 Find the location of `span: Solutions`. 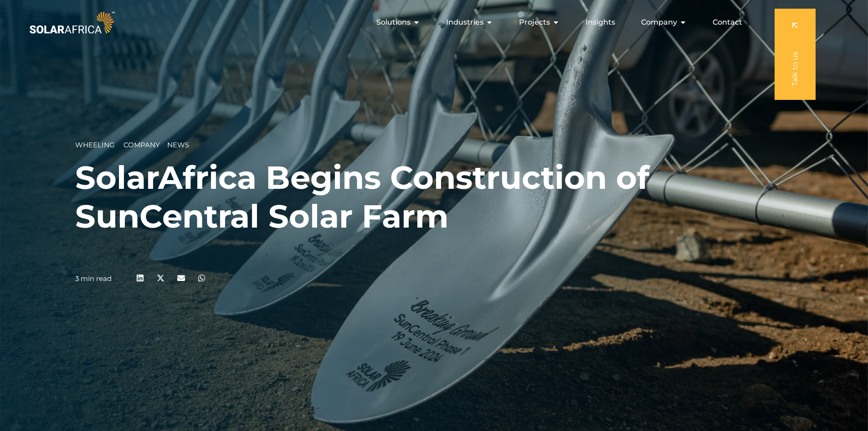

span: Solutions is located at coordinates (394, 22).